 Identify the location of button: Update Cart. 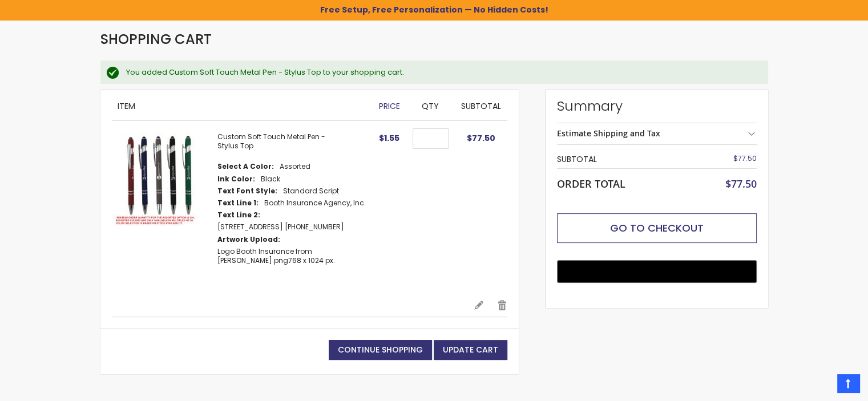
(470, 350).